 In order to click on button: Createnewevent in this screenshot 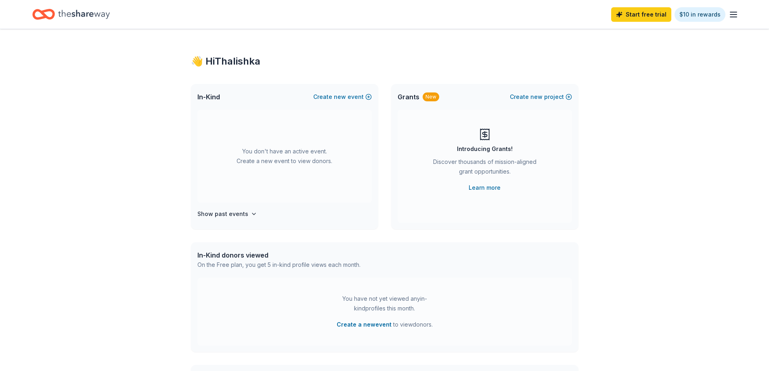, I will do `click(342, 97)`.